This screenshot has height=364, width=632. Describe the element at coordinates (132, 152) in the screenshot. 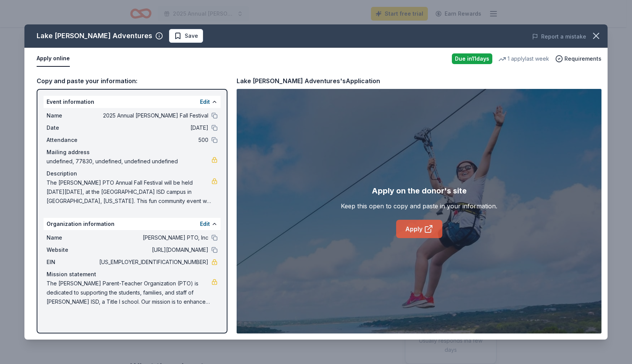

I see `div: Mailing address` at that location.